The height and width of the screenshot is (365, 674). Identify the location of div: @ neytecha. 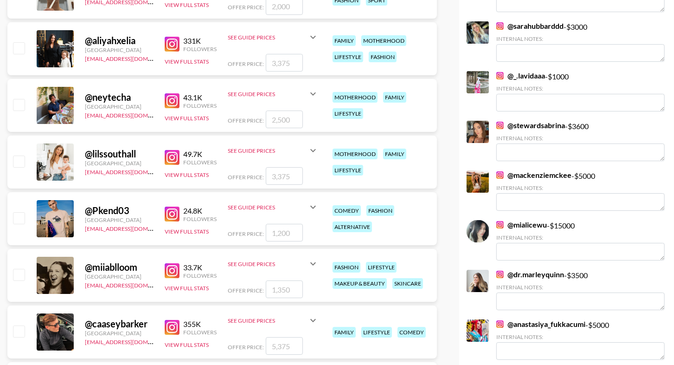
(119, 97).